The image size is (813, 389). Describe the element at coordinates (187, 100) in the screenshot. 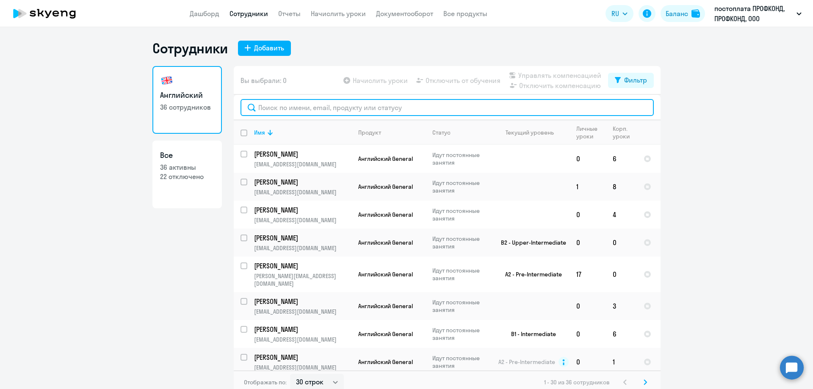

I see `a: Английский36 сотрудников` at that location.